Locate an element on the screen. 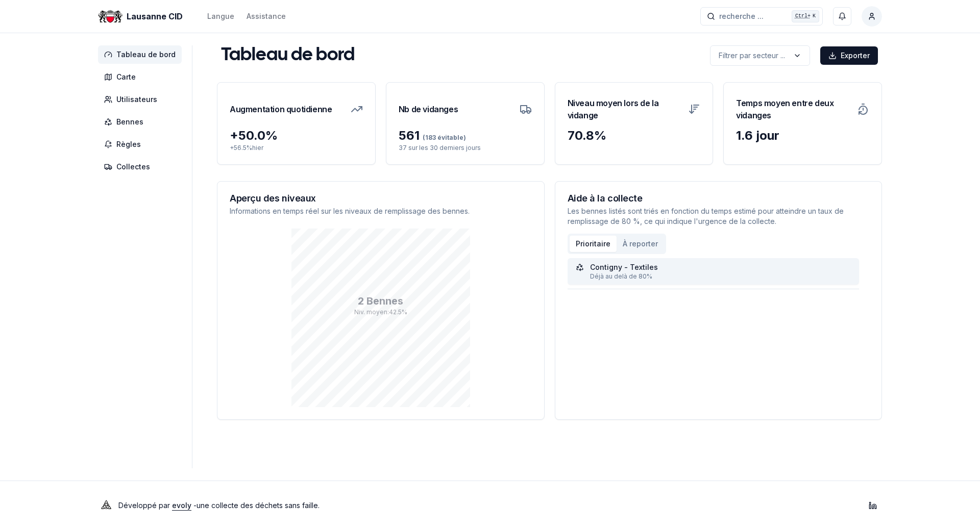 Image resolution: width=980 pixels, height=530 pixels. div: 561 is located at coordinates (466, 136).